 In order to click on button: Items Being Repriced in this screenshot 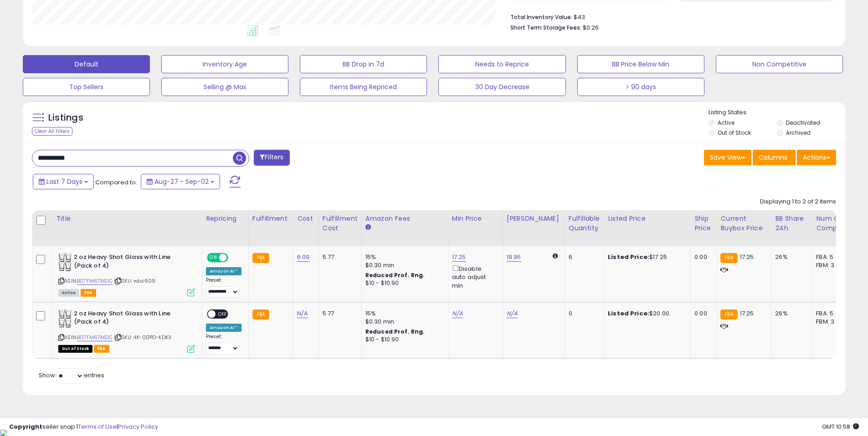, I will do `click(363, 87)`.